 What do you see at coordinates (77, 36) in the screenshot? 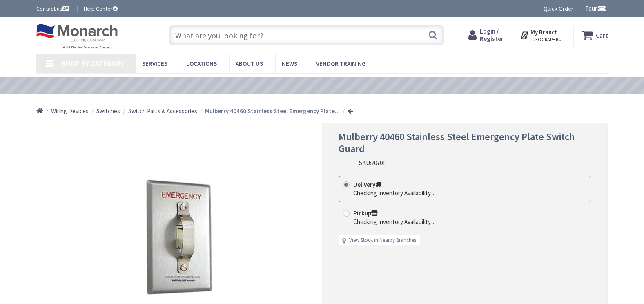
I see `img: Monarch Electric Company` at bounding box center [77, 36].